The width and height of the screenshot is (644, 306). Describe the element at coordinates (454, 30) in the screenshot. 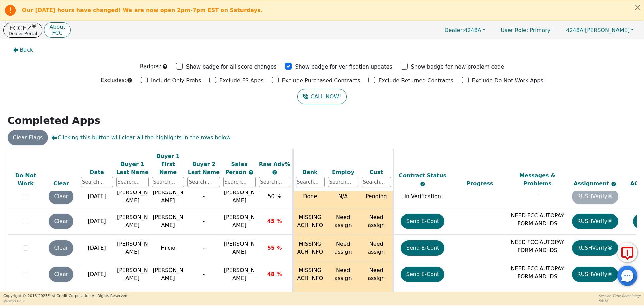

I see `span: Dealer:` at that location.